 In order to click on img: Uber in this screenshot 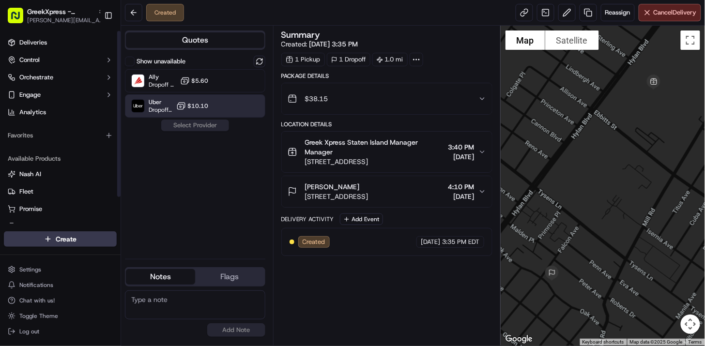, I will do `click(138, 106)`.